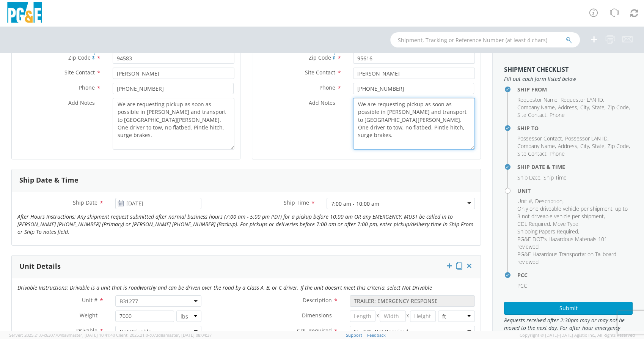  I want to click on h3: Unit Details, so click(40, 267).